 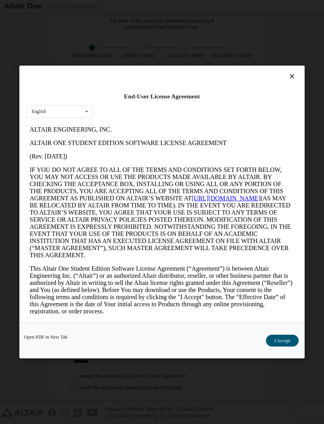 What do you see at coordinates (282, 341) in the screenshot?
I see `button: I Accept` at bounding box center [282, 341].